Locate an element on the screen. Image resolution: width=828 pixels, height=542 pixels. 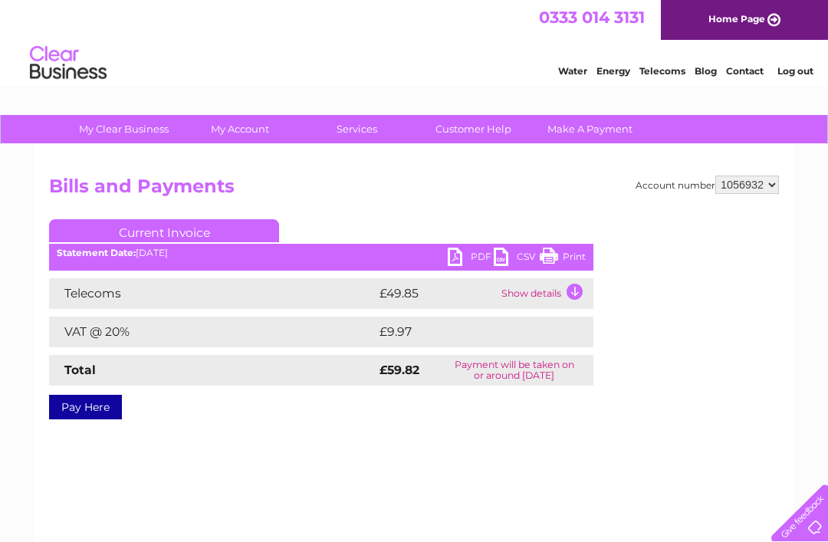
img: logo.png is located at coordinates (68, 63).